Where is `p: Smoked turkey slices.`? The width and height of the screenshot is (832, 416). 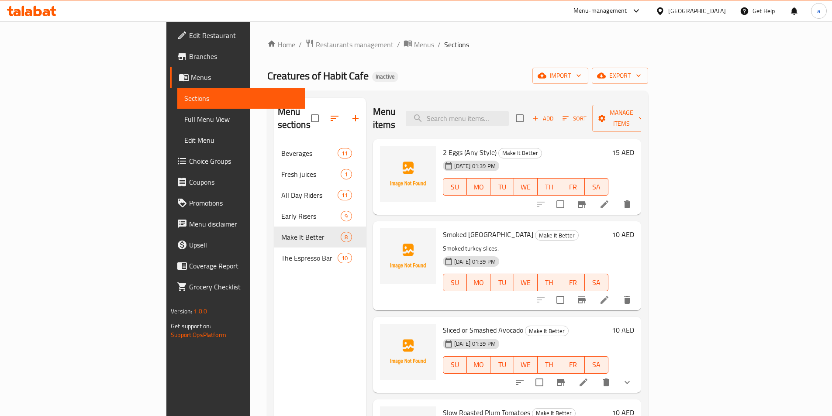
p: Smoked turkey slices. is located at coordinates (525, 248).